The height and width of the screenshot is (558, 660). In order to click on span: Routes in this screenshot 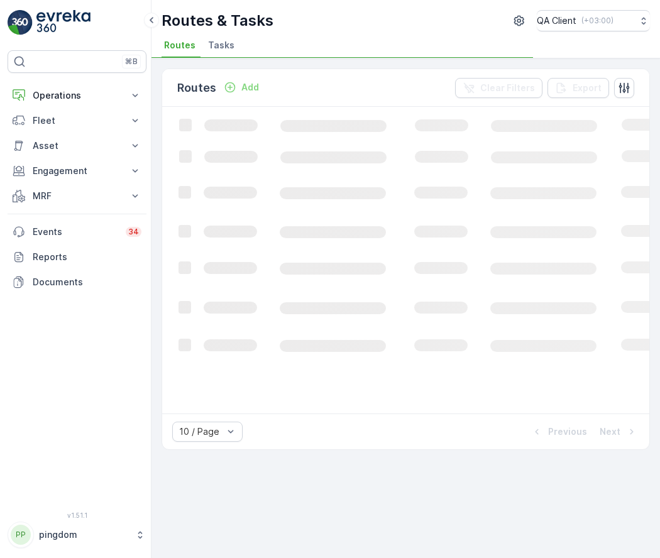, I will do `click(180, 45)`.